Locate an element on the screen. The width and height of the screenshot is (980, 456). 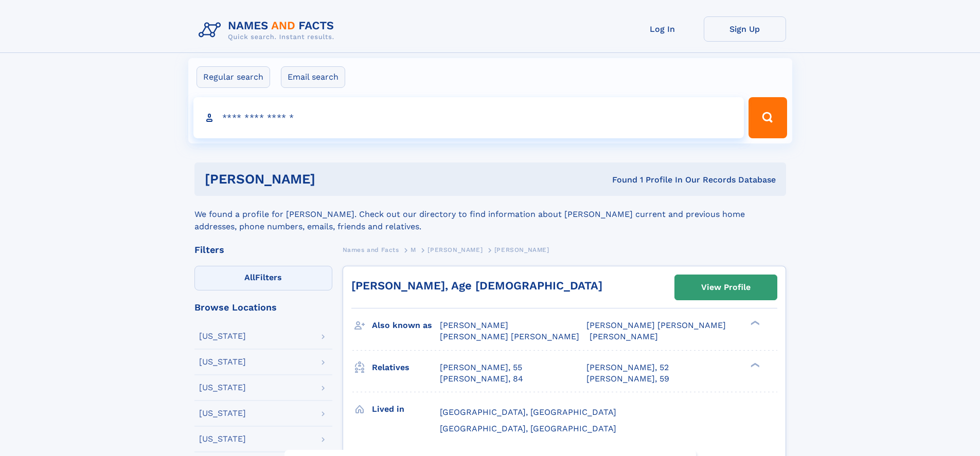
h3: Lived in is located at coordinates (406, 409).